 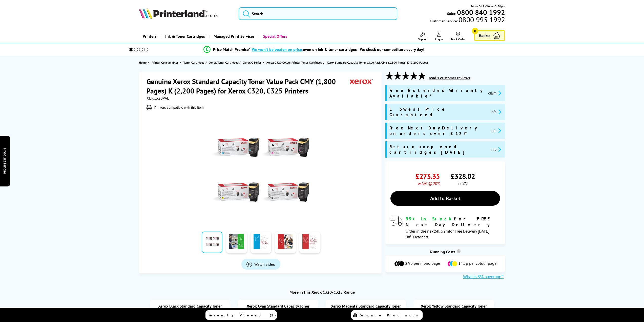 What do you see at coordinates (265, 264) in the screenshot?
I see `span: Watch video` at bounding box center [265, 264].